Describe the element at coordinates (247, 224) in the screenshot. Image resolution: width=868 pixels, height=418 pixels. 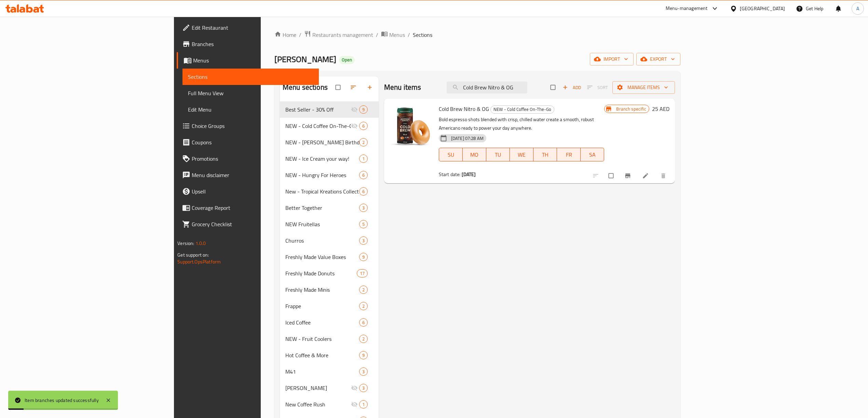
I see `a: Grocery Checklist` at that location.